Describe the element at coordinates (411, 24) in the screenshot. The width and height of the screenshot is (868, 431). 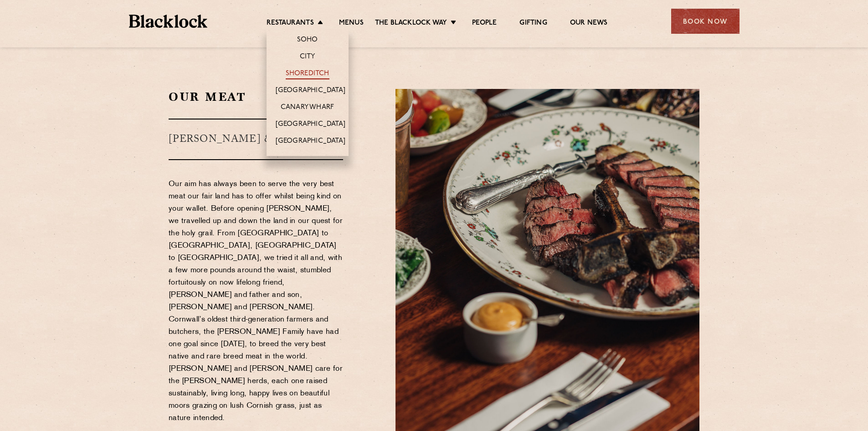
I see `a: The Blacklock Way` at that location.